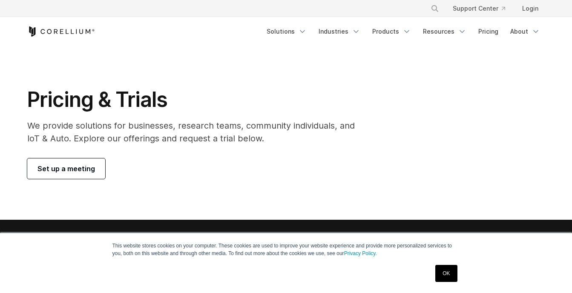 This screenshot has height=293, width=572. Describe the element at coordinates (61, 31) in the screenshot. I see `a: Corellium Home` at that location.